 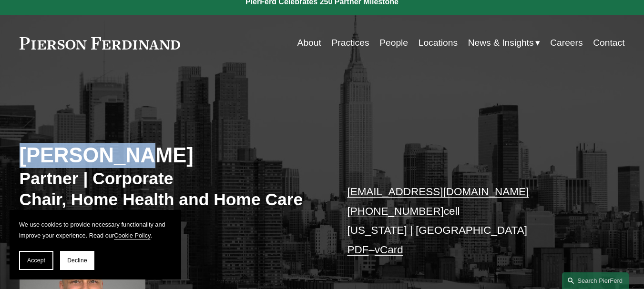 What do you see at coordinates (95, 245) in the screenshot?
I see `section: Cookie banner` at bounding box center [95, 245].